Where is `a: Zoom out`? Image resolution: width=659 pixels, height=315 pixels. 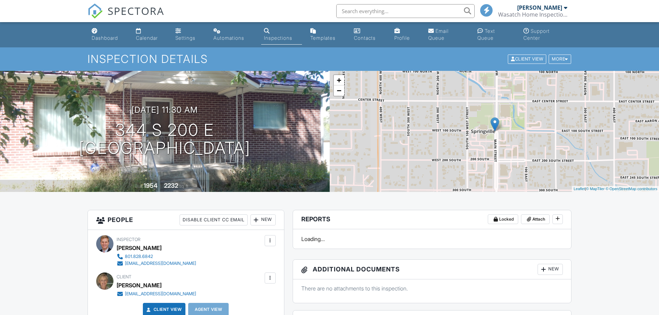 a: Zoom out is located at coordinates (339, 91).